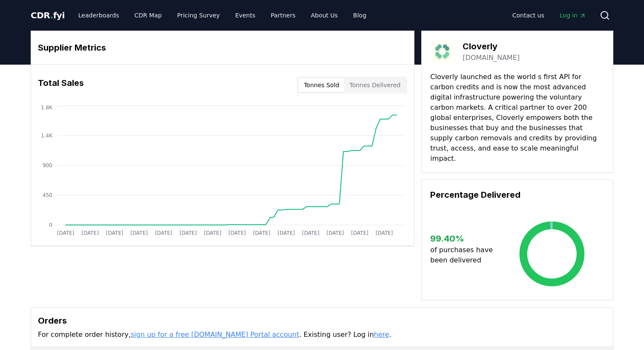 The height and width of the screenshot is (350, 644). I want to click on a: here, so click(382, 334).